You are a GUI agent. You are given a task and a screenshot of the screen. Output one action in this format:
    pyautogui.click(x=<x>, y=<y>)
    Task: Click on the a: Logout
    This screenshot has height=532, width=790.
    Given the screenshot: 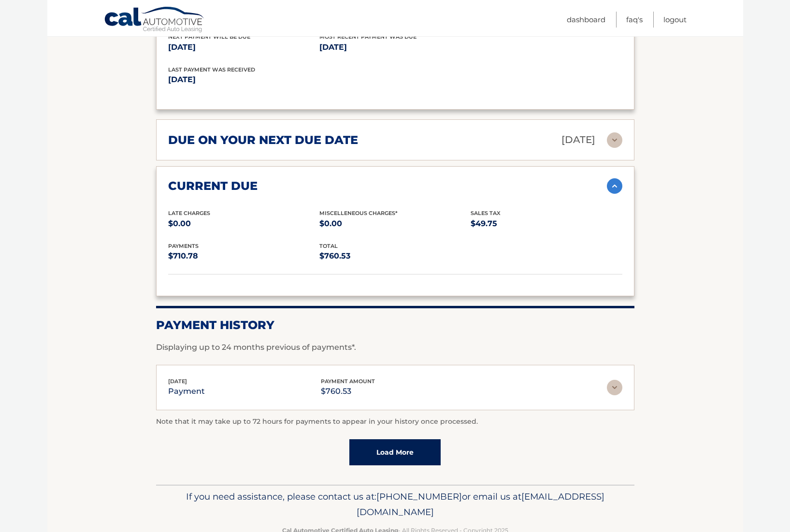 What is the action you would take?
    pyautogui.click(x=675, y=19)
    